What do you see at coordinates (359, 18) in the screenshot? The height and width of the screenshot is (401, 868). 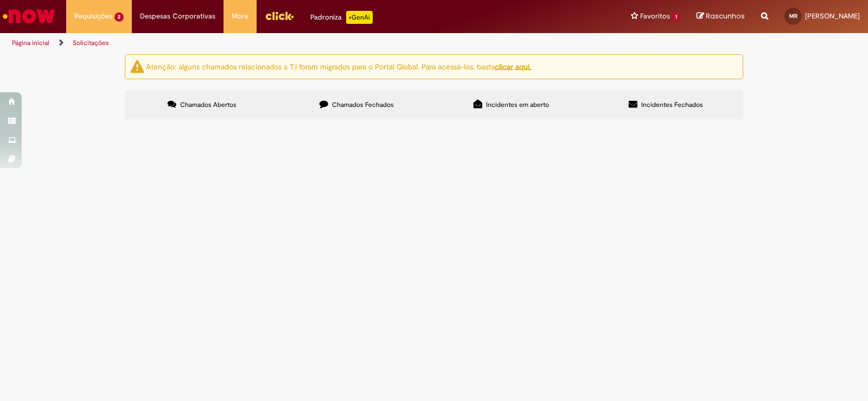 I see `p: +GenAi` at bounding box center [359, 18].